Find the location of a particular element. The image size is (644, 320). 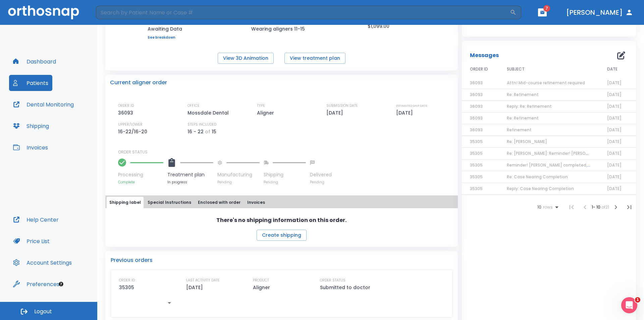

button: Account Settings is located at coordinates (42, 262).